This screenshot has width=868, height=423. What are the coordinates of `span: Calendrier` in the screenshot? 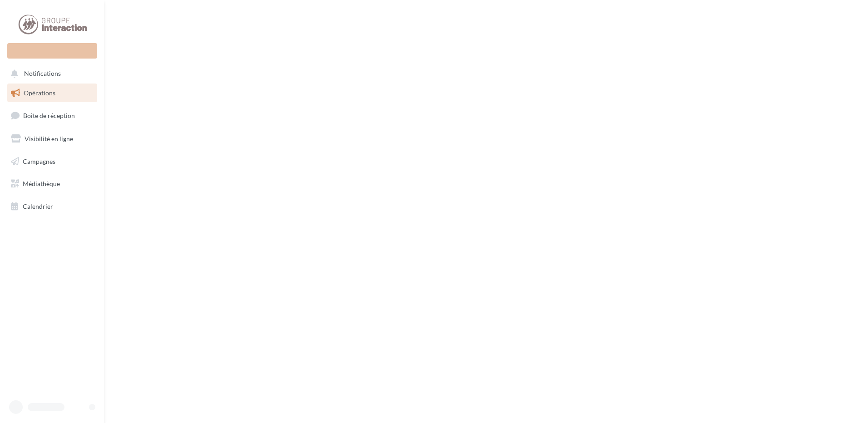 It's located at (38, 206).